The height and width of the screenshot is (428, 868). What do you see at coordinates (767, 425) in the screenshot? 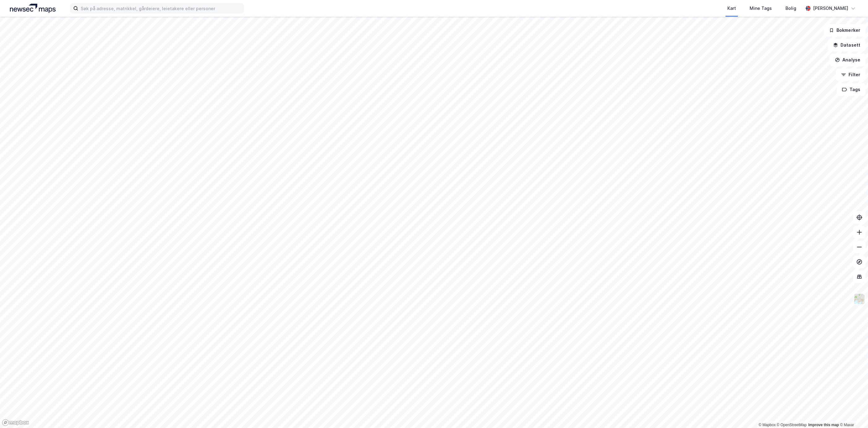
I see `a: Mapbox` at bounding box center [767, 425].